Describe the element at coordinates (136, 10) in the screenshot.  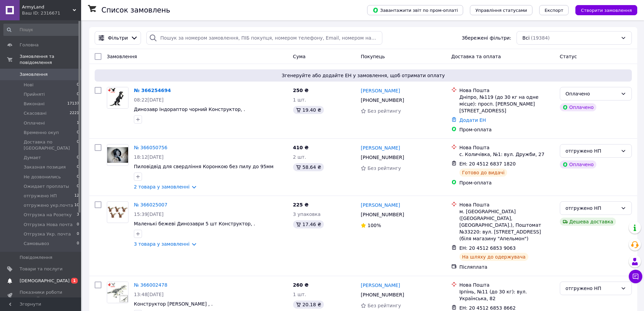
I see `h1: Список замовлень` at that location.